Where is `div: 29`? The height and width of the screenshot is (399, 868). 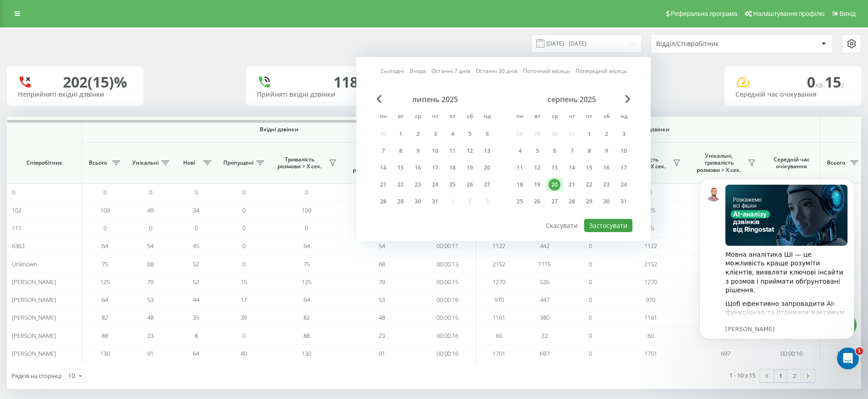 div: 29 is located at coordinates (401, 201).